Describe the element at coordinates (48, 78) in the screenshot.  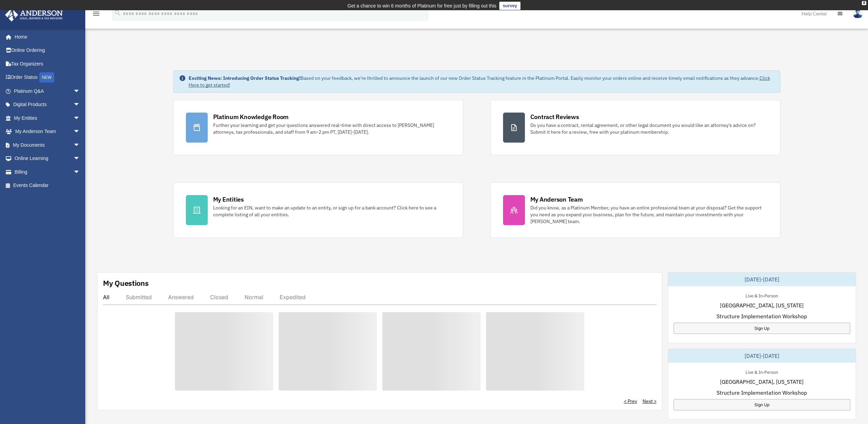
I see `a: Order StatusNEW` at that location.